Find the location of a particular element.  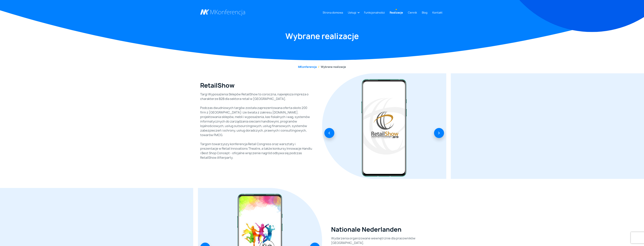

h1: Wybrane realizacje is located at coordinates (322, 36).